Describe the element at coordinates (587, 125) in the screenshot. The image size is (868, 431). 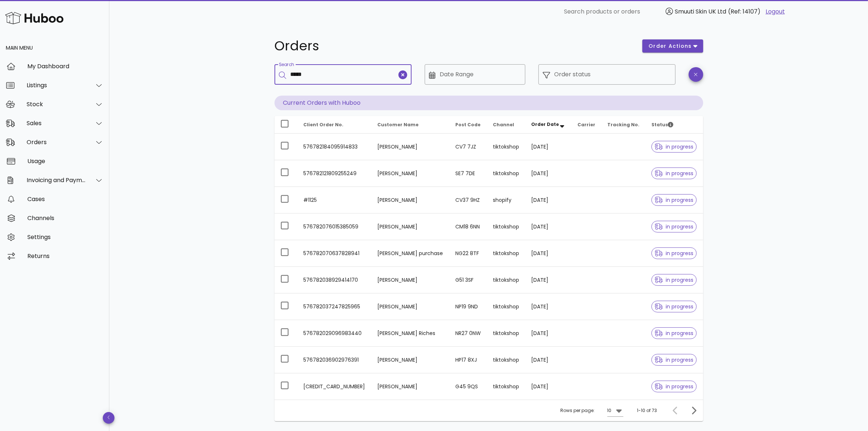
I see `th: Carrier` at that location.